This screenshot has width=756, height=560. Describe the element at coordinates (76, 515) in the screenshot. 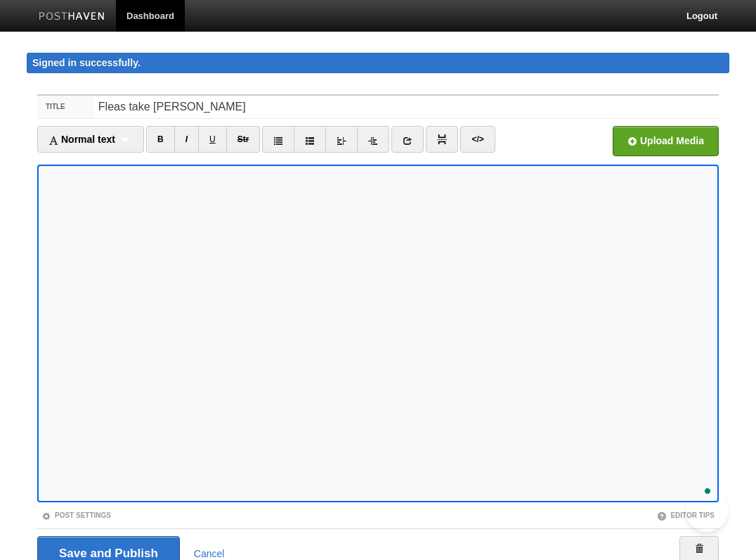

I see `a: Post Settings` at that location.